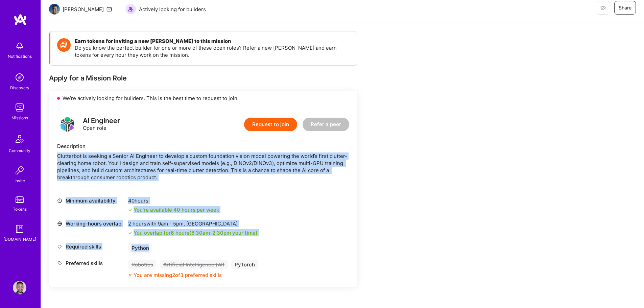  What do you see at coordinates (172, 9) in the screenshot?
I see `span: Actively looking for builders` at bounding box center [172, 9].